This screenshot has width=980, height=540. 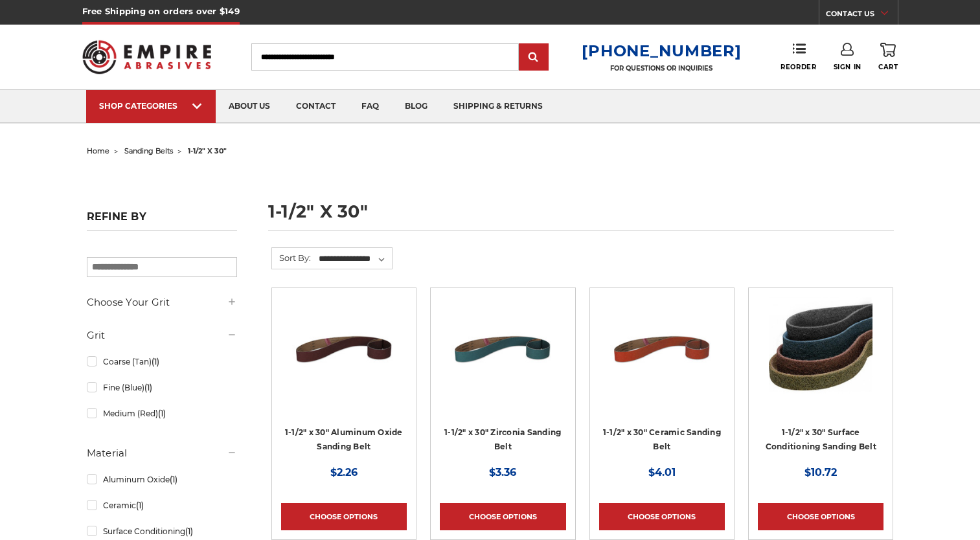 I want to click on img: 1-1/2" x 30" Sanding Belt - Aluminum Oxide, so click(x=344, y=349).